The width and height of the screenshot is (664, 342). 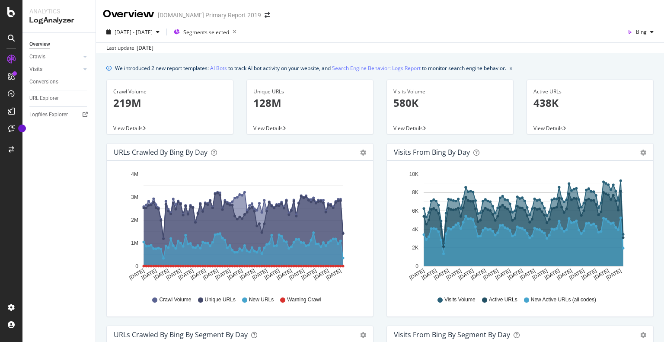 What do you see at coordinates (304, 300) in the screenshot?
I see `span: Warning Crawl` at bounding box center [304, 300].